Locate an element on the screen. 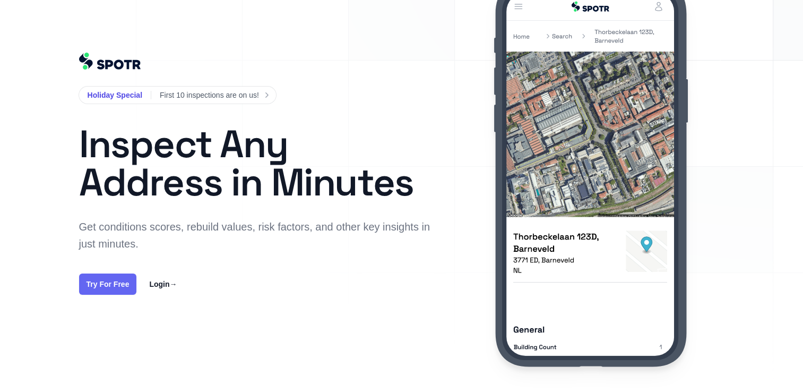 The image size is (803, 392). h1: Inspect Any Address in Minutes is located at coordinates (257, 163).